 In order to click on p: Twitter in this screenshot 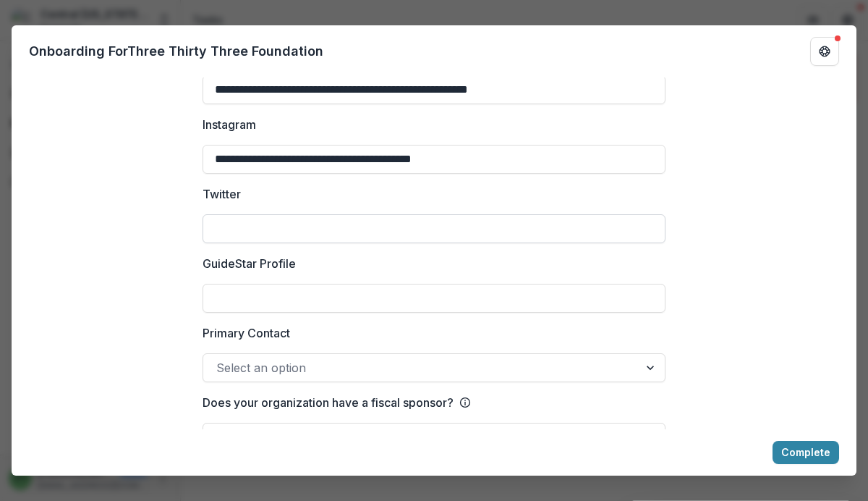, I will do `click(222, 194)`.